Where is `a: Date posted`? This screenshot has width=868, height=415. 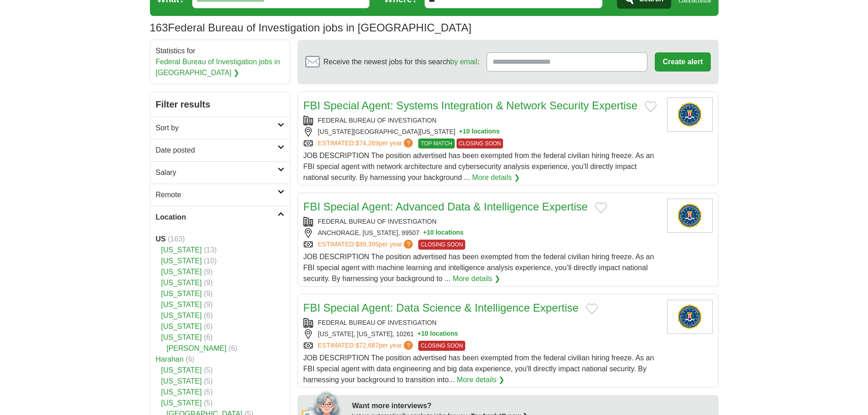 a: Date posted is located at coordinates (220, 150).